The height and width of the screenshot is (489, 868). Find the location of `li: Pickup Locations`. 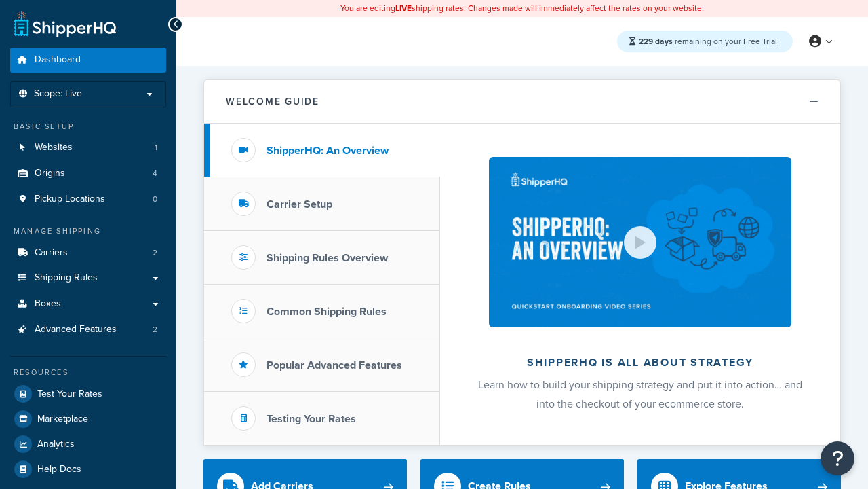

li: Pickup Locations is located at coordinates (88, 199).